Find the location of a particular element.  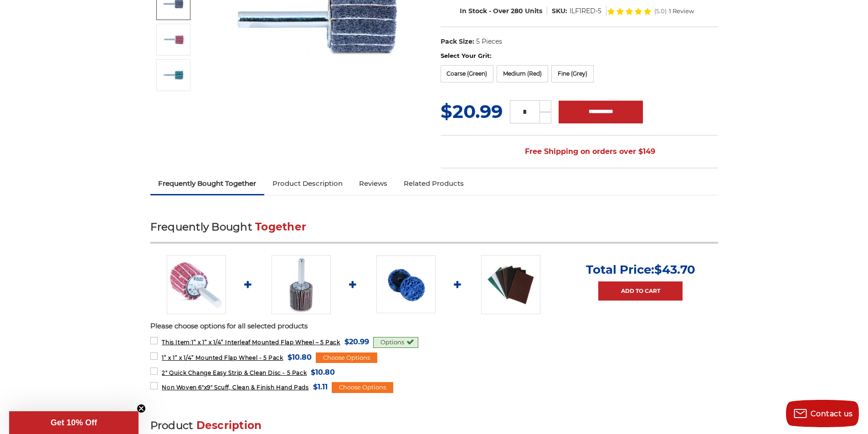

div: Get 10% OffClose teaser is located at coordinates (74, 423).